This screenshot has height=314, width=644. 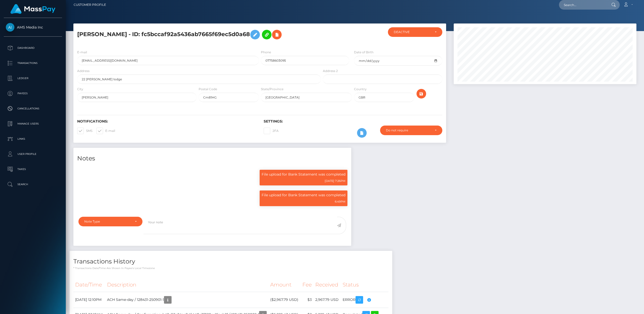 What do you see at coordinates (33, 9) in the screenshot?
I see `img: MassPay Logo` at bounding box center [33, 9].